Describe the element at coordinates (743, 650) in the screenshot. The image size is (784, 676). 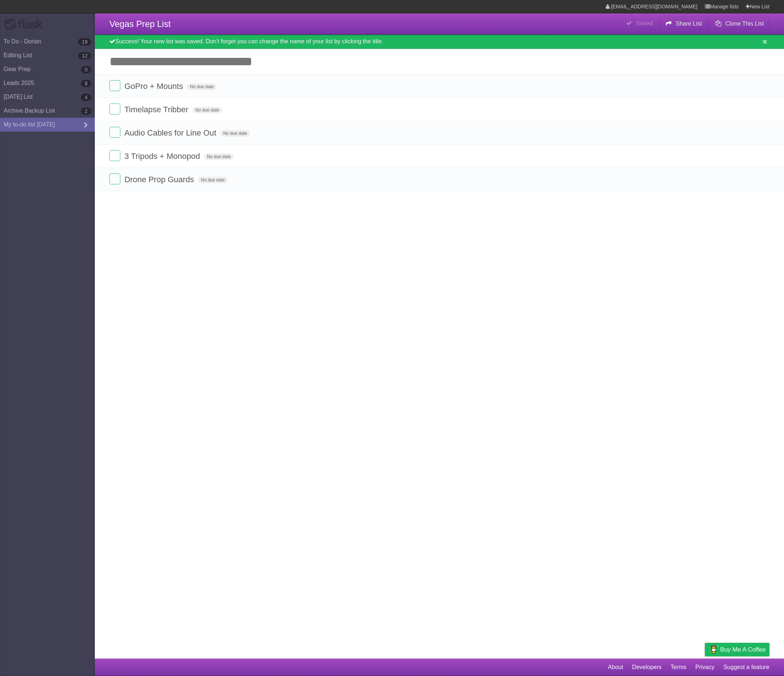
I see `span: Buy me a coffee` at that location.